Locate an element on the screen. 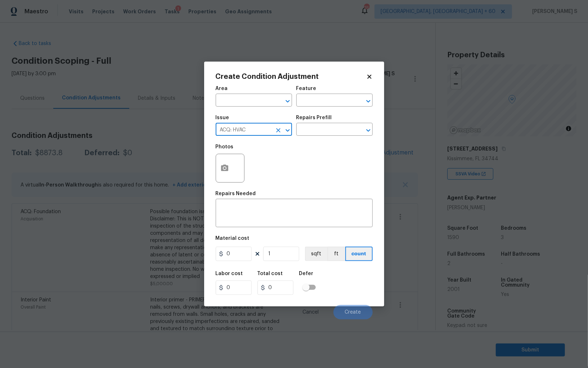 This screenshot has width=588, height=368. h5: Issue is located at coordinates (223, 118).